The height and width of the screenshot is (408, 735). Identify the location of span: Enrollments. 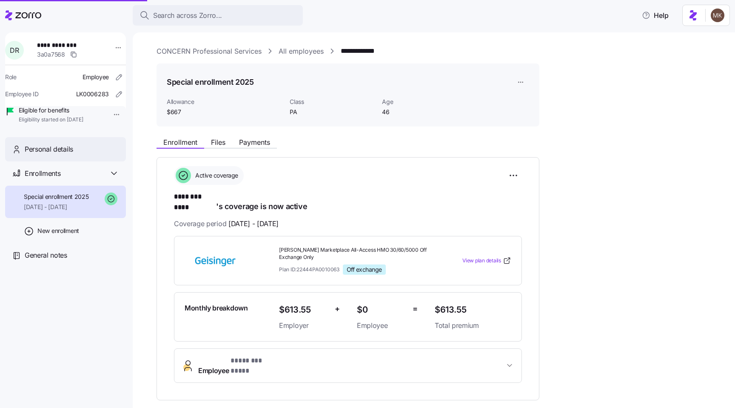
(43, 173).